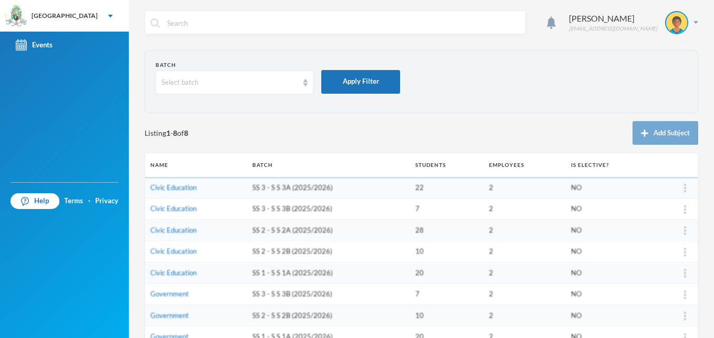  What do you see at coordinates (525, 165) in the screenshot?
I see `th: Employees` at bounding box center [525, 165].